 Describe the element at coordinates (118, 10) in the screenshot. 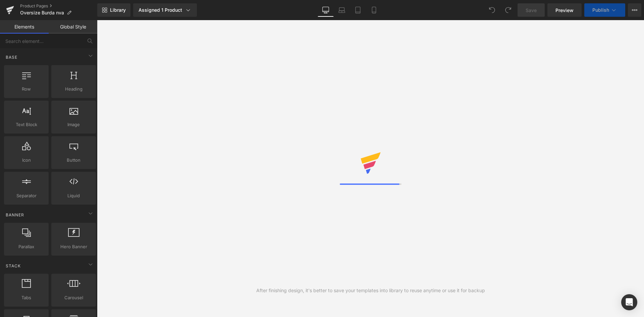

I see `span: Library` at that location.